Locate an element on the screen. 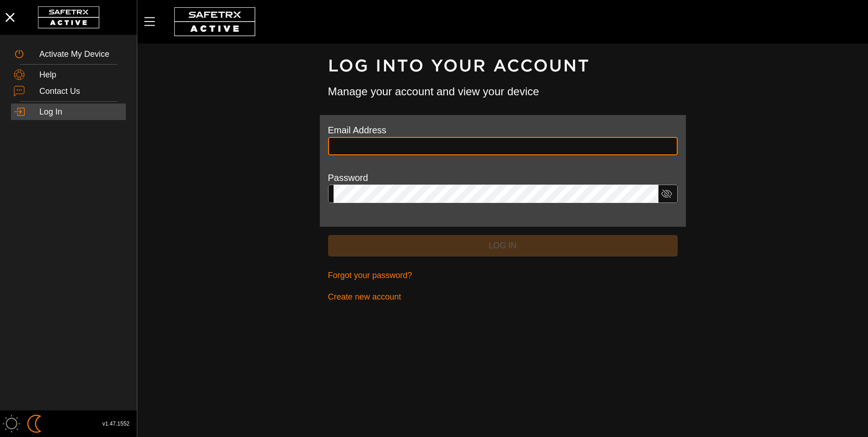  img: ModeDark.svg is located at coordinates (35, 423).